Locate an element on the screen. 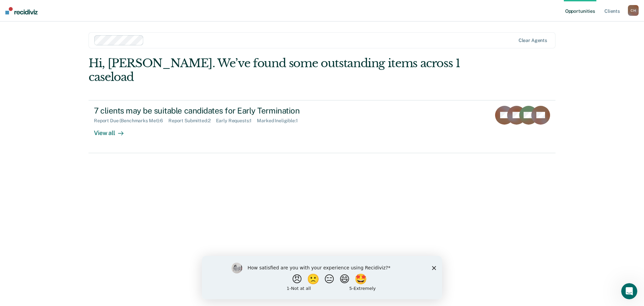  button: 2 is located at coordinates (112, 23).